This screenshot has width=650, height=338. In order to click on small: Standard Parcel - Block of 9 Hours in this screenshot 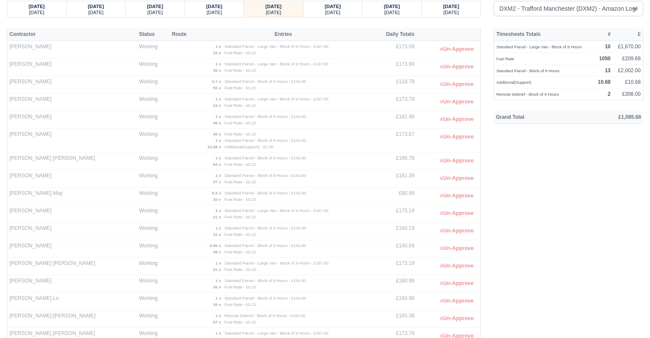, I will do `click(528, 71)`.